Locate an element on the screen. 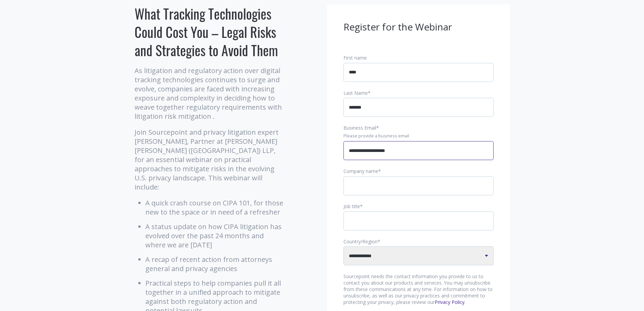 The width and height of the screenshot is (644, 311). span: Business Email is located at coordinates (360, 128).